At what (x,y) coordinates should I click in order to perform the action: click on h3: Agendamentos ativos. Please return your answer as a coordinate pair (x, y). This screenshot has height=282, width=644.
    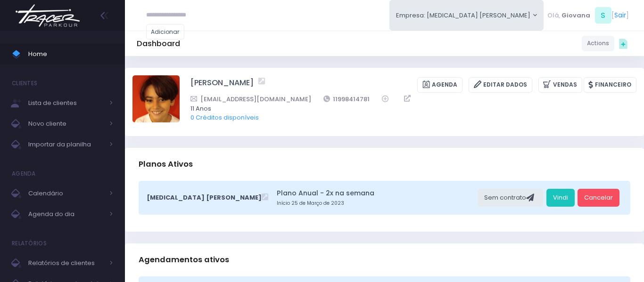
    Looking at the image, I should click on (184, 260).